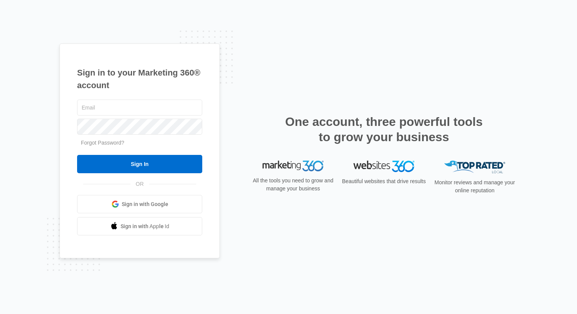  Describe the element at coordinates (384, 129) in the screenshot. I see `h2: One account, three powerful tools to grow your business` at that location.